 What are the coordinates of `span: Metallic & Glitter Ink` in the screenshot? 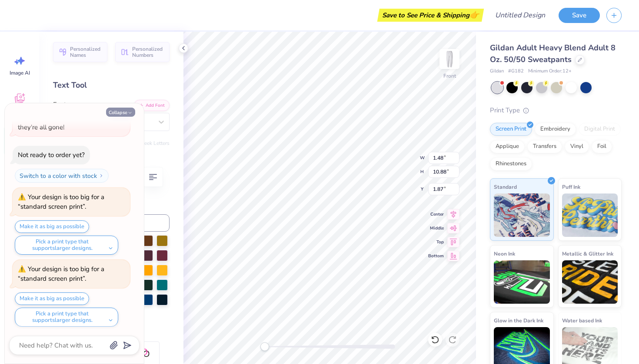 It's located at (587, 254).